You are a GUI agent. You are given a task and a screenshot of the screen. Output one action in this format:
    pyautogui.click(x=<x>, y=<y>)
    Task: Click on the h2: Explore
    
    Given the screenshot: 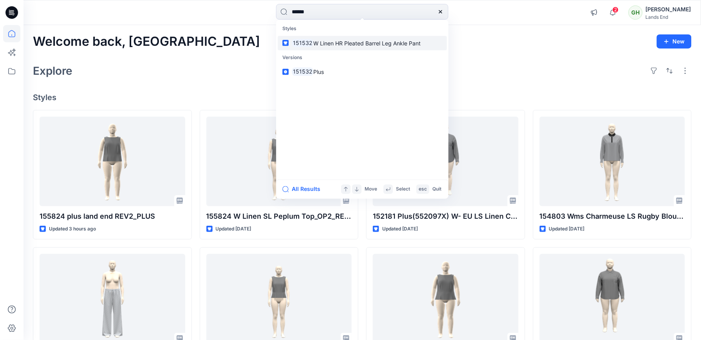 What is the action you would take?
    pyautogui.click(x=52, y=71)
    